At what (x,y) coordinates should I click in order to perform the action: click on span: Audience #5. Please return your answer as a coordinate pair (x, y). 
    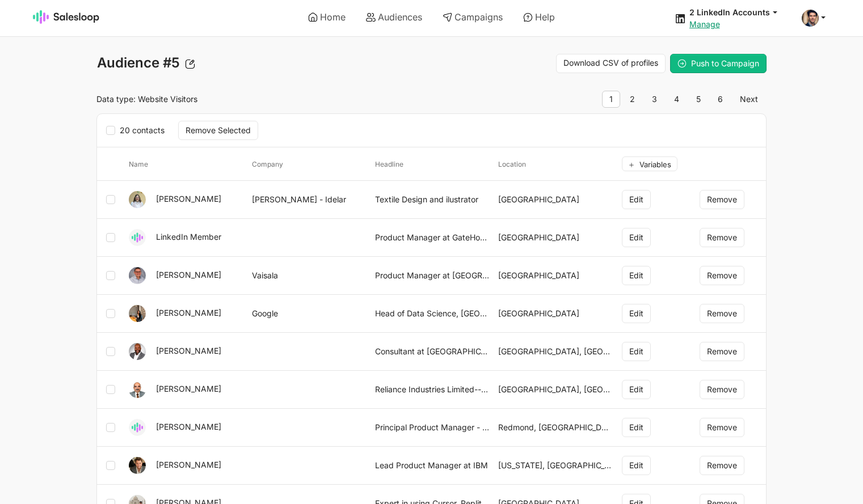
    Looking at the image, I should click on (138, 62).